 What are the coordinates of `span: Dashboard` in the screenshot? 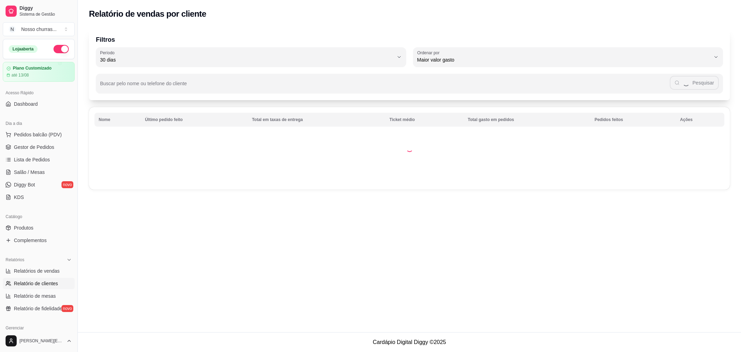 It's located at (26, 104).